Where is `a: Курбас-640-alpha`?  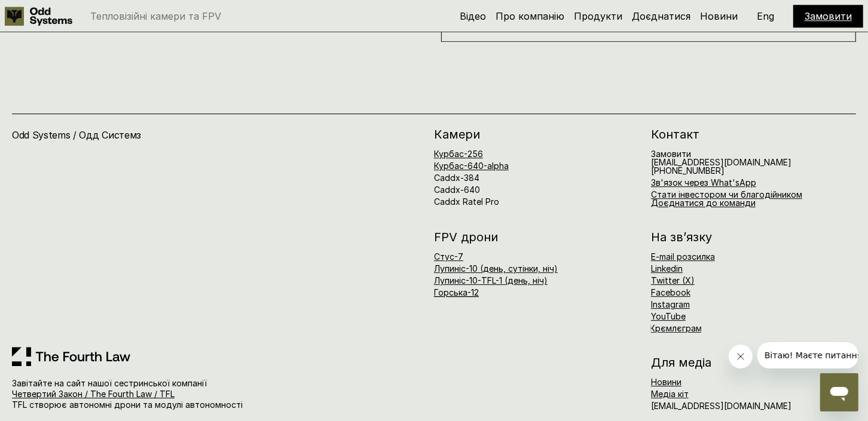 a: Курбас-640-alpha is located at coordinates (471, 165).